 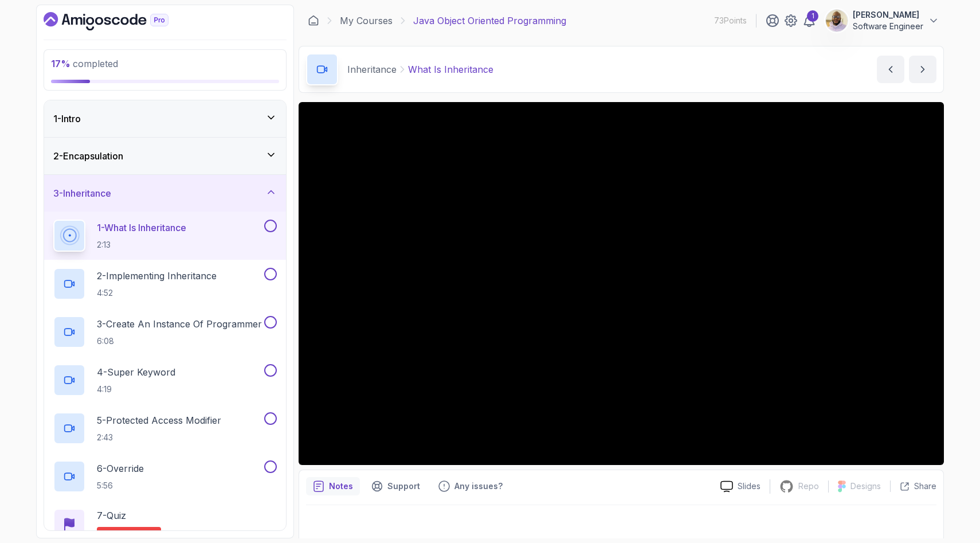 I want to click on p: 2:13, so click(x=141, y=245).